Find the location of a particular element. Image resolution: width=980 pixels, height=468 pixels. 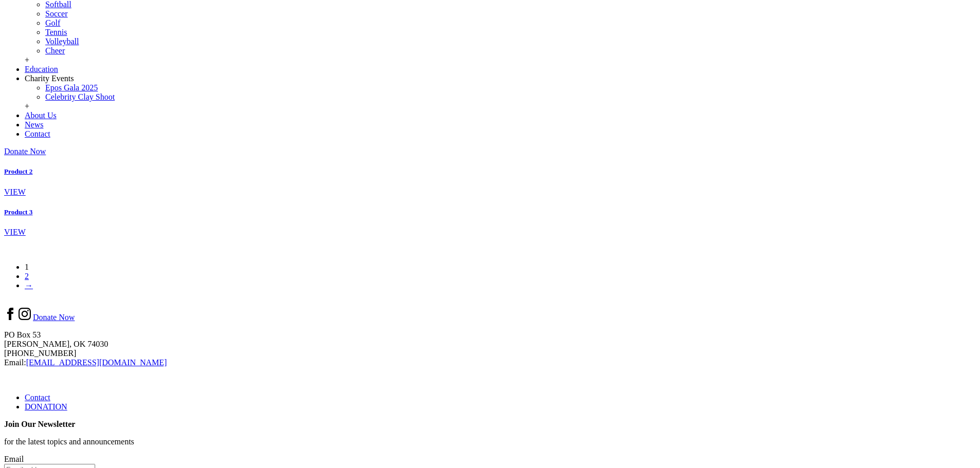

a: Tennis is located at coordinates (56, 32).